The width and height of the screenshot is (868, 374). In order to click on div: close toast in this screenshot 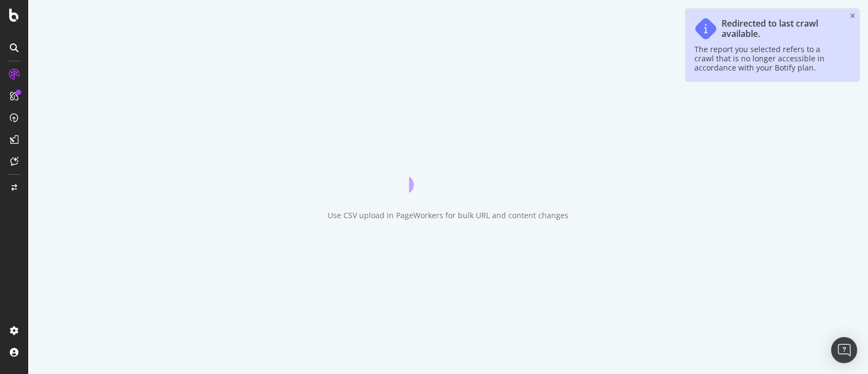, I will do `click(852, 16)`.